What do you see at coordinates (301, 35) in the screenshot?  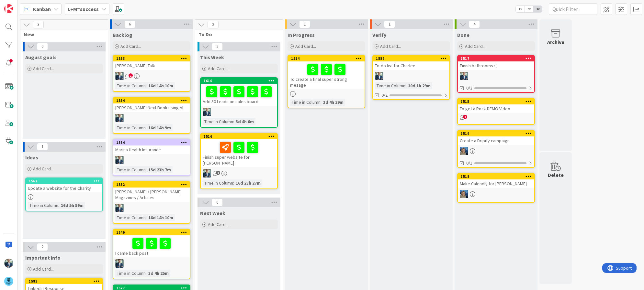 I see `span: In Progress` at bounding box center [301, 35].